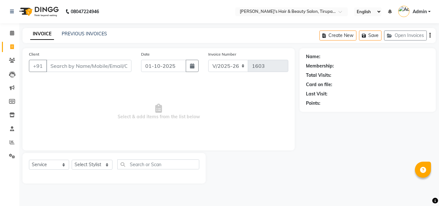  I want to click on button: Save, so click(371, 35).